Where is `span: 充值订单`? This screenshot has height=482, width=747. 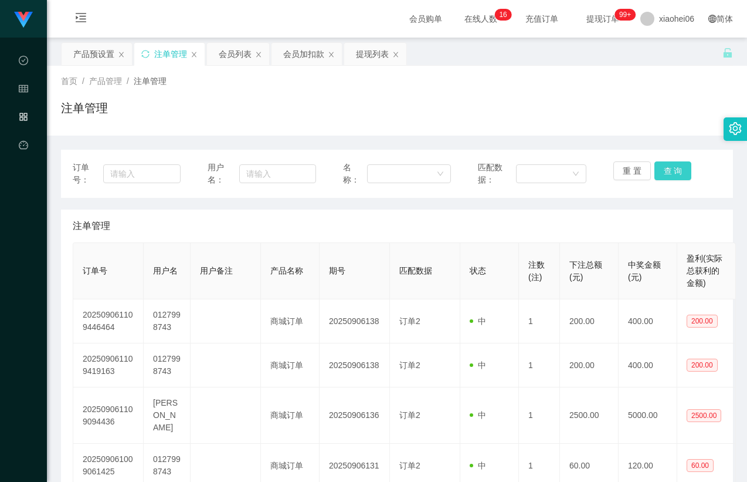 span: 充值订单 is located at coordinates (542, 19).